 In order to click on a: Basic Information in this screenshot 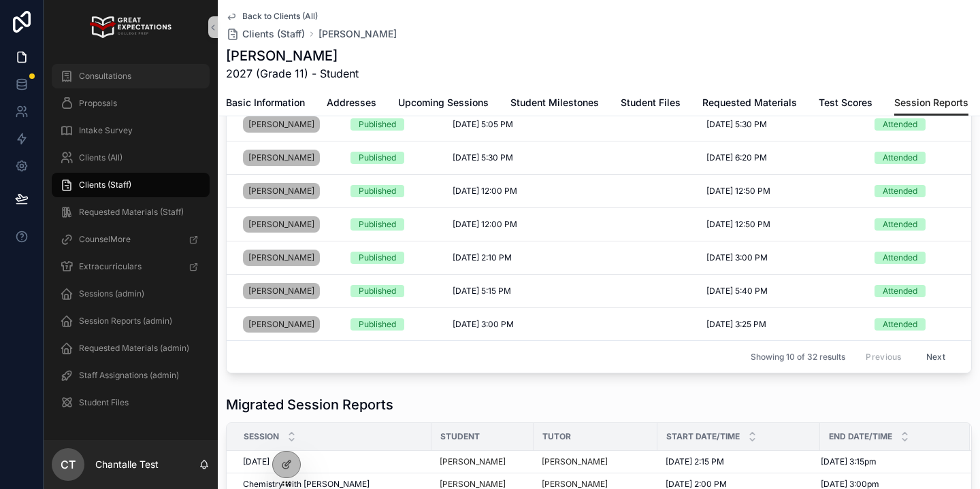, I will do `click(265, 104)`.